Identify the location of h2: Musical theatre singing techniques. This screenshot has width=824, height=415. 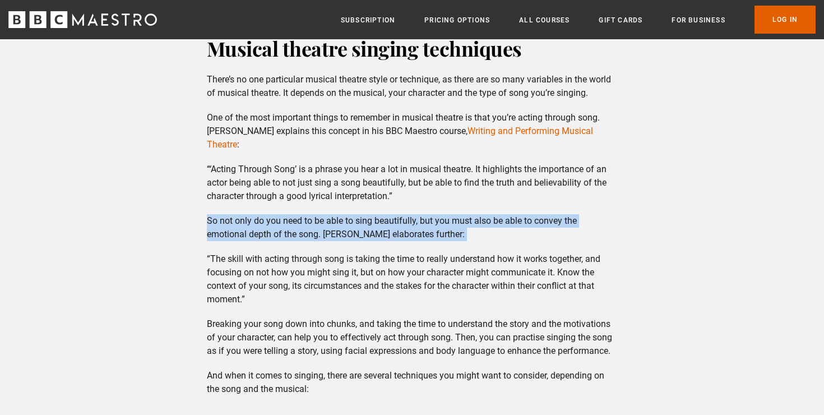
(412, 48).